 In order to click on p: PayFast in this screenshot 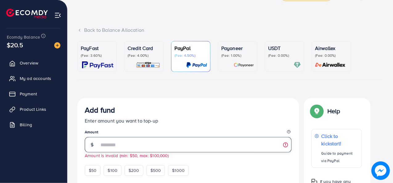, I will do `click(97, 48)`.